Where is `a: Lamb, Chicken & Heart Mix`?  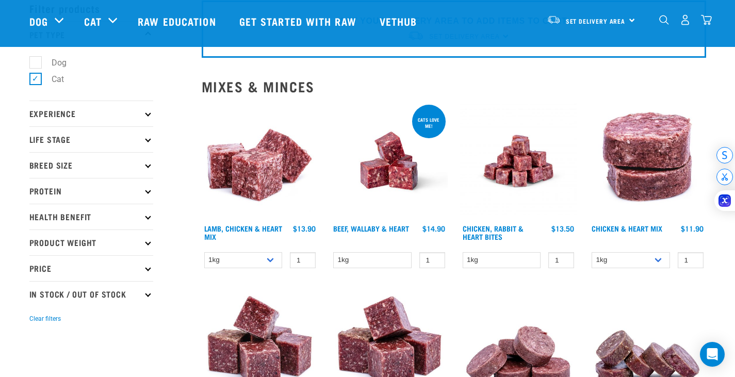 a: Lamb, Chicken & Heart Mix is located at coordinates (243, 232).